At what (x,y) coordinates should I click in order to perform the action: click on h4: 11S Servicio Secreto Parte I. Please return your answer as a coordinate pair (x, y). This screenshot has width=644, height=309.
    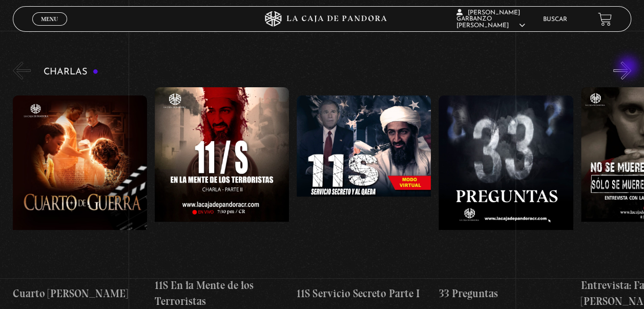
    Looking at the image, I should click on (364, 293).